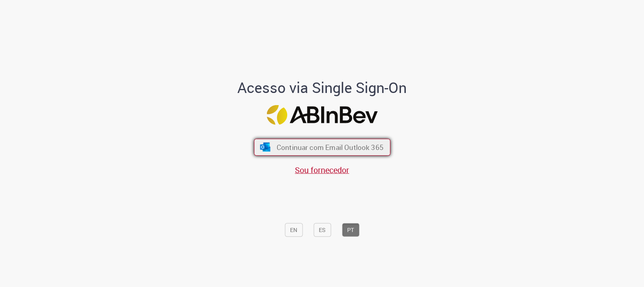 This screenshot has width=644, height=287. I want to click on img: ícone Azure/Microsoft 360, so click(265, 147).